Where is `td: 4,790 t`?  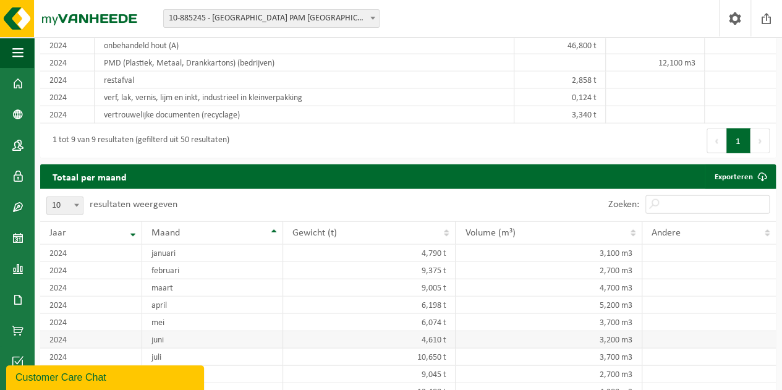
td: 4,790 t is located at coordinates (369, 253).